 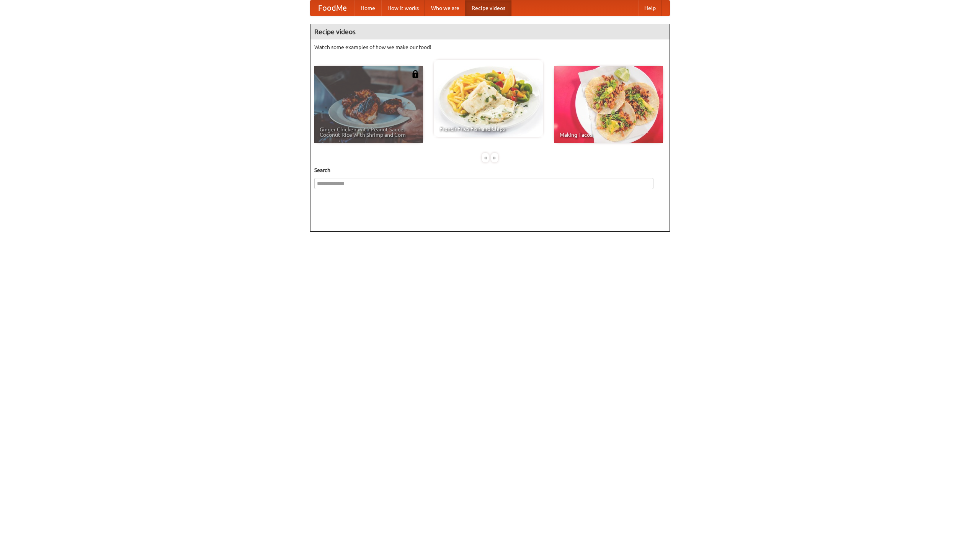 I want to click on h5: Search, so click(x=490, y=170).